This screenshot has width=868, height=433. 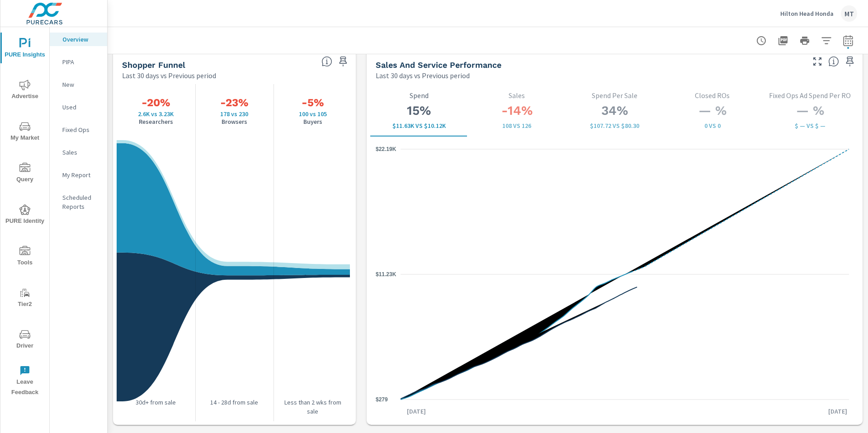 I want to click on button: Make Fullscreen, so click(x=817, y=62).